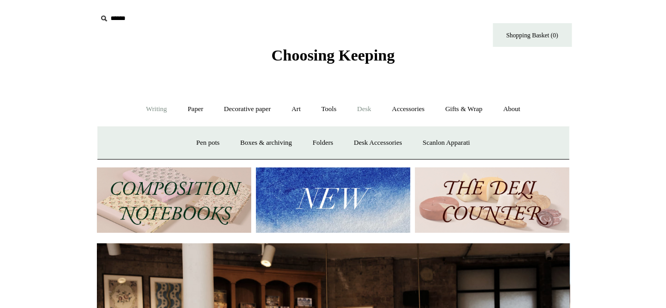  I want to click on a: Desk Accessories, so click(378, 143).